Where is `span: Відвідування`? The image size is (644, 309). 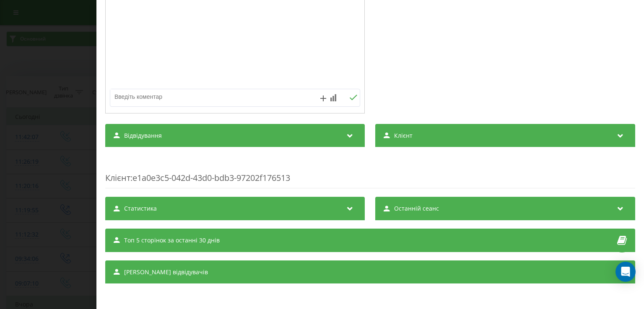 span: Відвідування is located at coordinates (143, 136).